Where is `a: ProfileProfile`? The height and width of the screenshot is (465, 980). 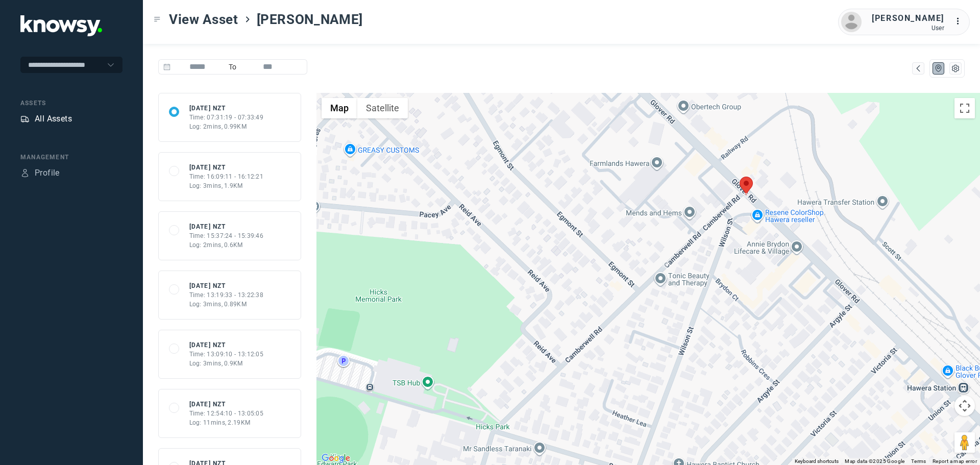 a: ProfileProfile is located at coordinates (40, 173).